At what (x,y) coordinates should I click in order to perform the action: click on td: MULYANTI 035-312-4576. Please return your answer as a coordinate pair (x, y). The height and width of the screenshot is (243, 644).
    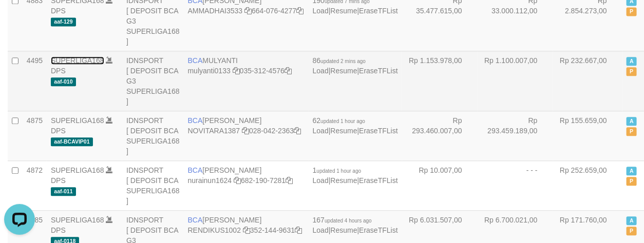
    Looking at the image, I should click on (246, 81).